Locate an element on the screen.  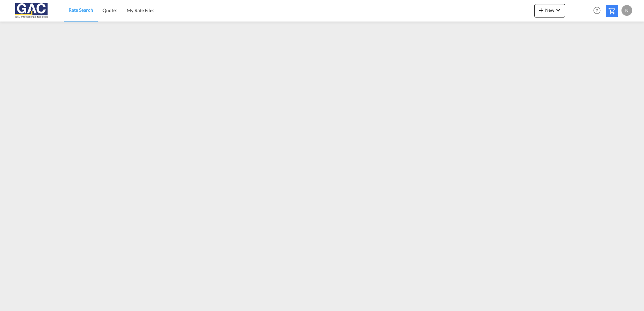
span: Rate Search is located at coordinates (81, 10).